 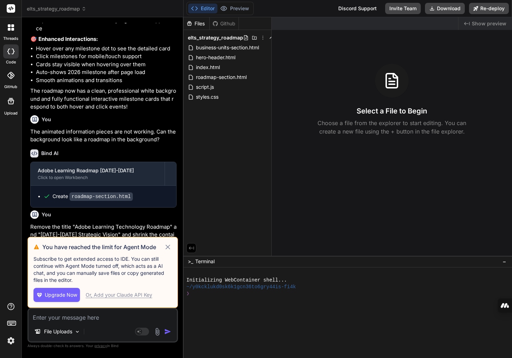 I want to click on li: Click milestones for mobile/touch support, so click(x=106, y=56).